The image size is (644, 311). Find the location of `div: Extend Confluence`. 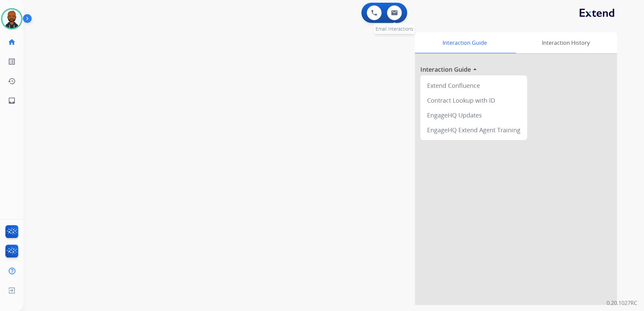

div: Extend Confluence is located at coordinates (474, 85).